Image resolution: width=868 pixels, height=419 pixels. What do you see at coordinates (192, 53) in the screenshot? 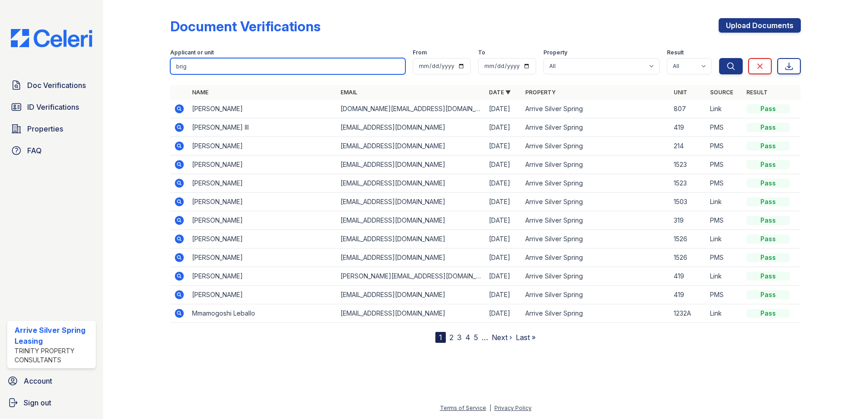
I see `label: Applicant or unit` at bounding box center [192, 53].